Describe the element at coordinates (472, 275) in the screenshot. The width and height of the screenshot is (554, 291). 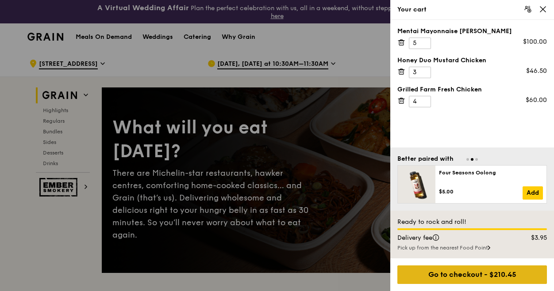
I see `div: Go to checkout - $210.45` at that location.